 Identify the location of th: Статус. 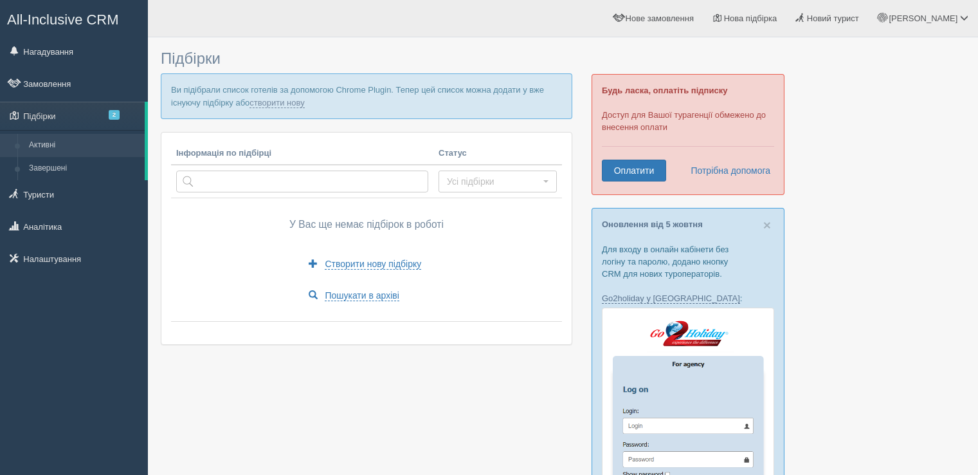
(498, 154).